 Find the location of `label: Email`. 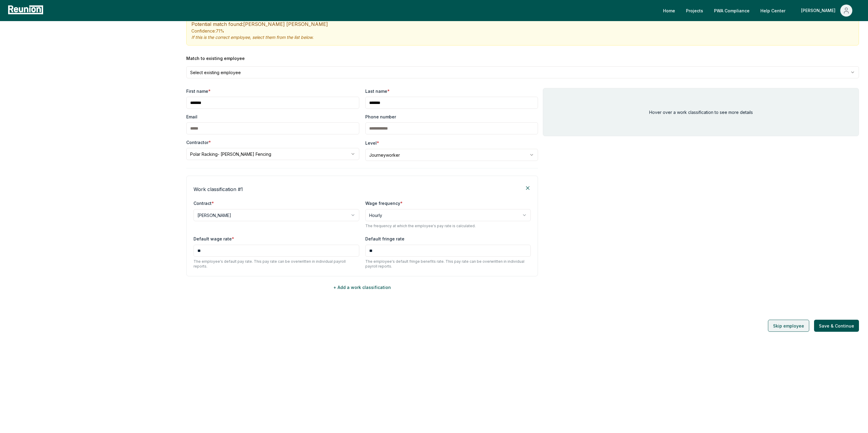

label: Email is located at coordinates (192, 117).